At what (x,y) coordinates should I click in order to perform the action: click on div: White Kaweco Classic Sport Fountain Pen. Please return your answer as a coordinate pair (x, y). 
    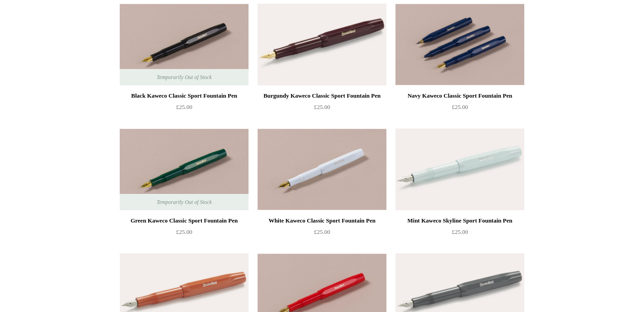
    Looking at the image, I should click on (322, 220).